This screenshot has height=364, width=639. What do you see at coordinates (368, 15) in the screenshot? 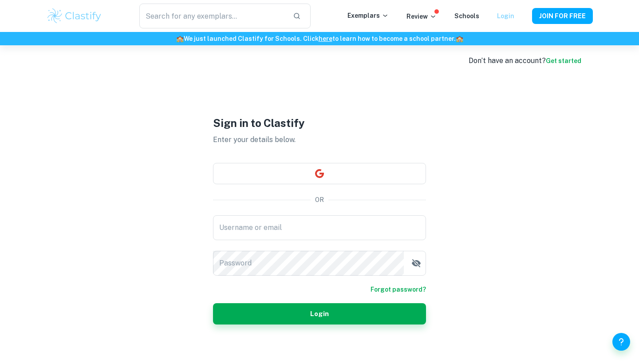
I see `p: Exemplars` at bounding box center [368, 15].